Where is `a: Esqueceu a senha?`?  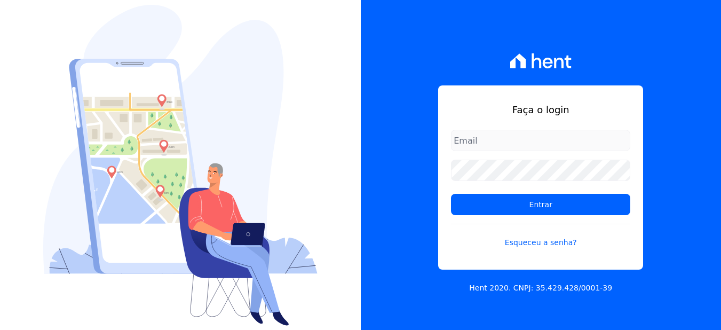
a: Esqueceu a senha? is located at coordinates (540, 236).